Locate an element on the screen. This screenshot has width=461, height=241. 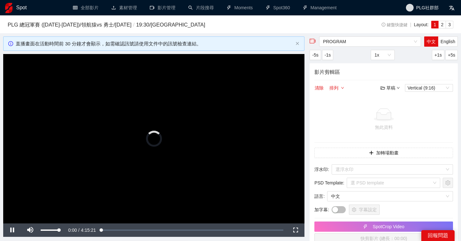
div: 回報問題 is located at coordinates (437, 236).